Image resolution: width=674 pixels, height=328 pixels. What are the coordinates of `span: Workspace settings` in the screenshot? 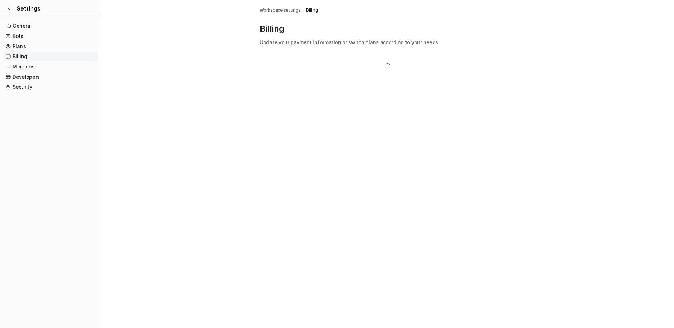 It's located at (280, 10).